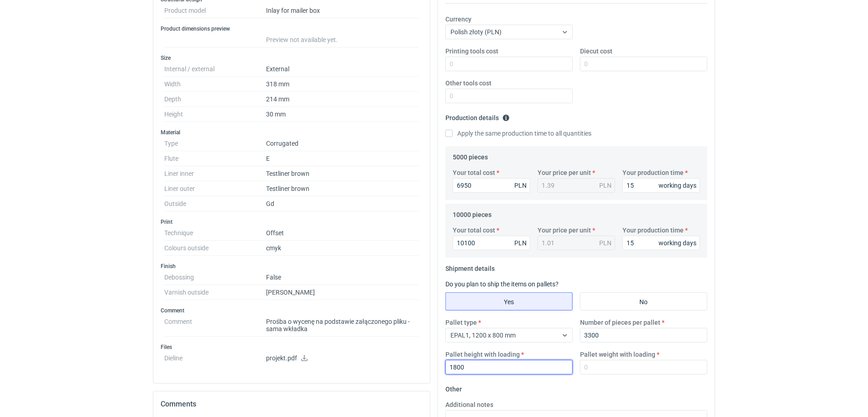 The height and width of the screenshot is (417, 868). What do you see at coordinates (215, 143) in the screenshot?
I see `dt: Type` at bounding box center [215, 143].